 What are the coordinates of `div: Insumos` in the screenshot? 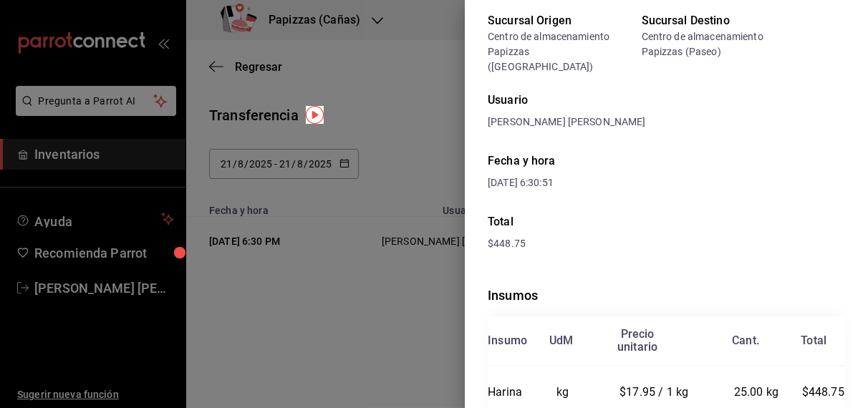 It's located at (666, 295).